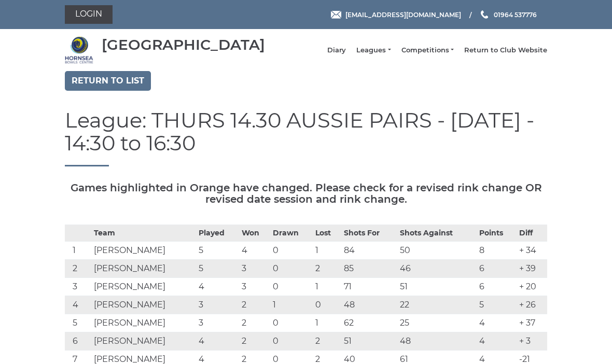  What do you see at coordinates (255, 233) in the screenshot?
I see `th: Won` at bounding box center [255, 233].